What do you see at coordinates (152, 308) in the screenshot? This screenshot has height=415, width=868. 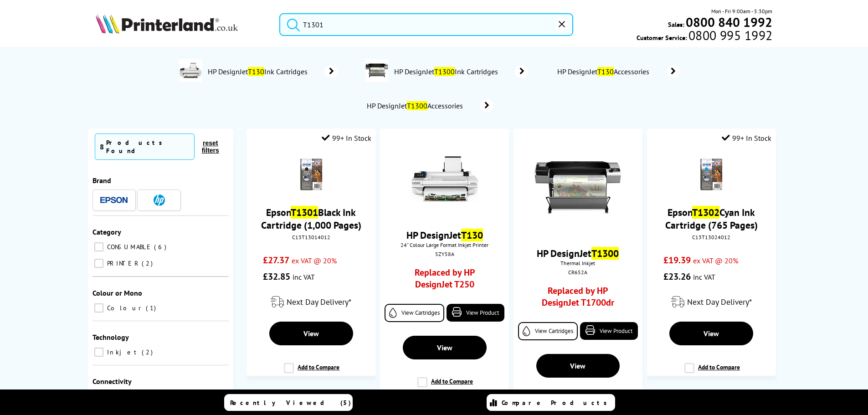 I see `span: 1` at bounding box center [152, 308].